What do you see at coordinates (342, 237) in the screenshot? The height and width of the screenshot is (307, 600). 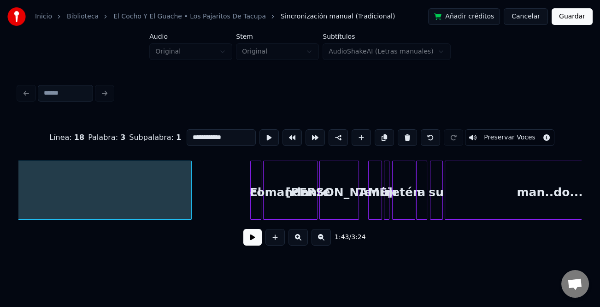 I see `span: 1:43` at bounding box center [342, 237].